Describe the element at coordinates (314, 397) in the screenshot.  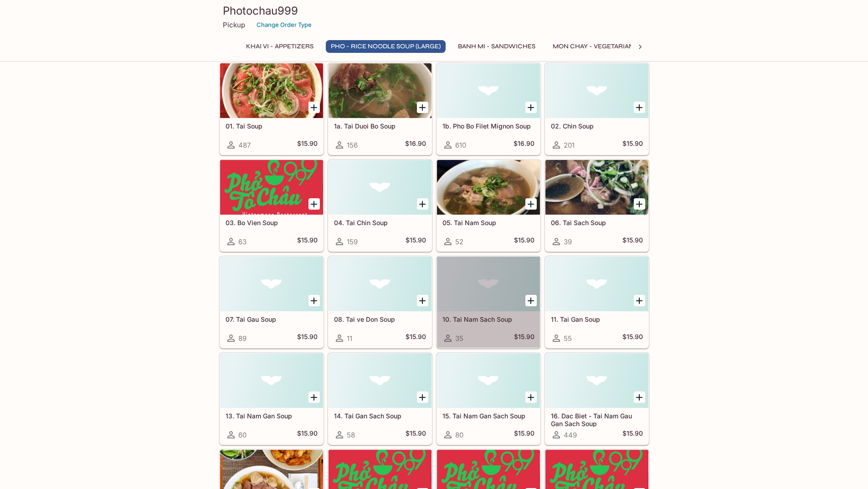
I see `button: Add 13. Tai Nam Gan Soup` at that location.